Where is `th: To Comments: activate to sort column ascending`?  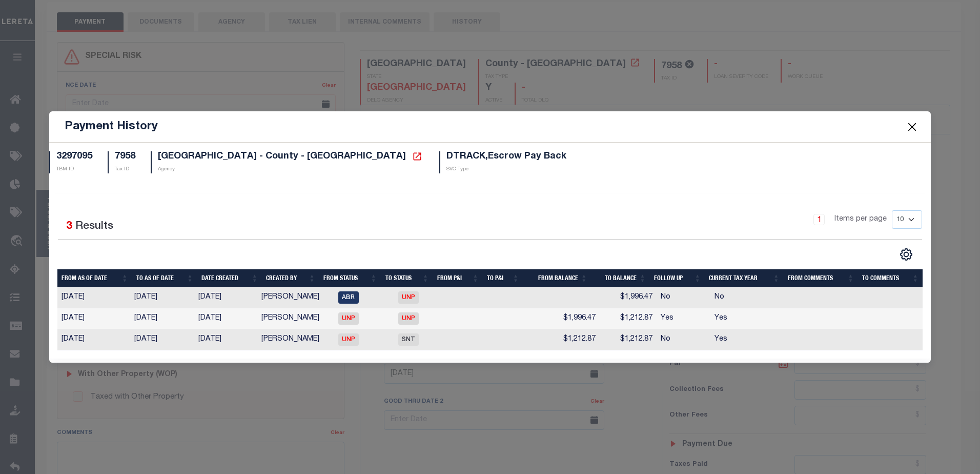 th: To Comments: activate to sort column ascending is located at coordinates (890, 278).